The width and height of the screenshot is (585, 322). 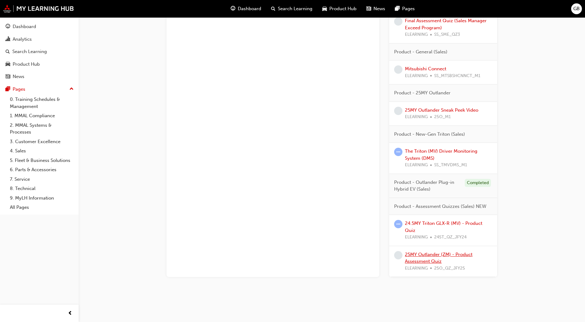 I want to click on a: pages-iconPages, so click(x=405, y=9).